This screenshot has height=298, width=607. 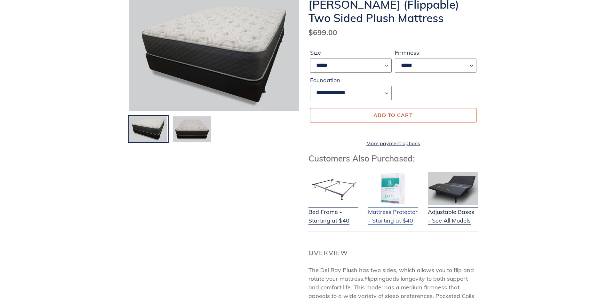 I want to click on img: Bed Frame, so click(x=334, y=189).